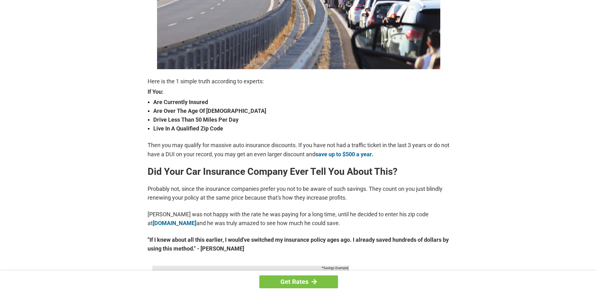 Image resolution: width=597 pixels, height=293 pixels. Describe the element at coordinates (302, 129) in the screenshot. I see `strong: Live In A Qualified Zip Code` at that location.